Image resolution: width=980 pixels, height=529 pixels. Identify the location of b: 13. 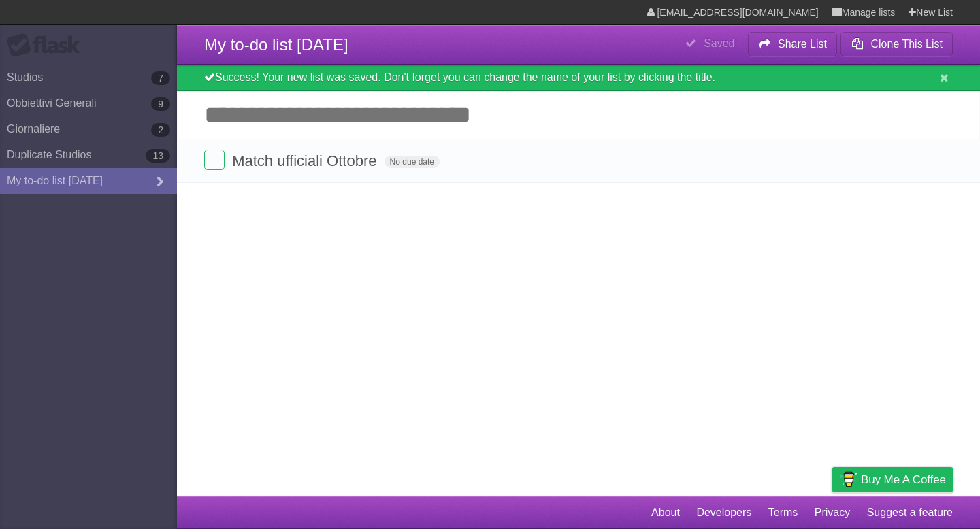
(158, 156).